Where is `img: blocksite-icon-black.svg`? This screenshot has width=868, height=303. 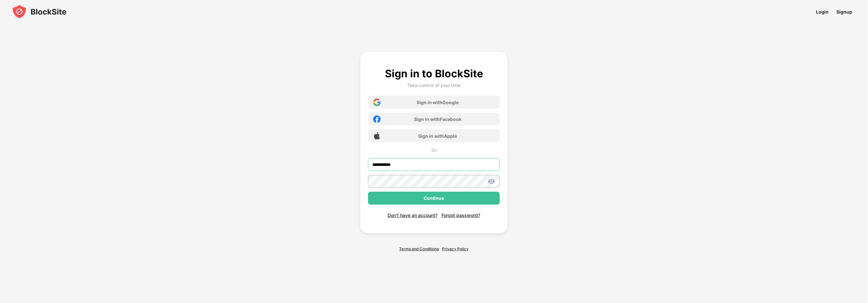 img: blocksite-icon-black.svg is located at coordinates (39, 11).